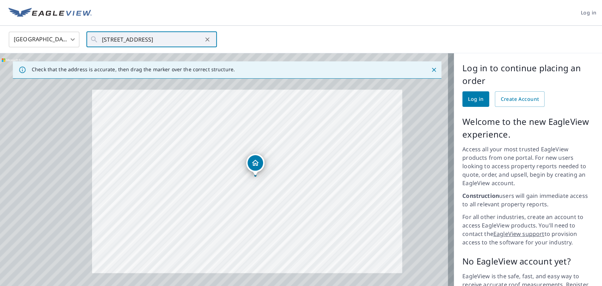  What do you see at coordinates (255, 165) in the screenshot?
I see `div: Dropped pin, building 1, Residential property, 13 Cornwall Dr East Windsor, NJ 08520` at bounding box center [255, 165].